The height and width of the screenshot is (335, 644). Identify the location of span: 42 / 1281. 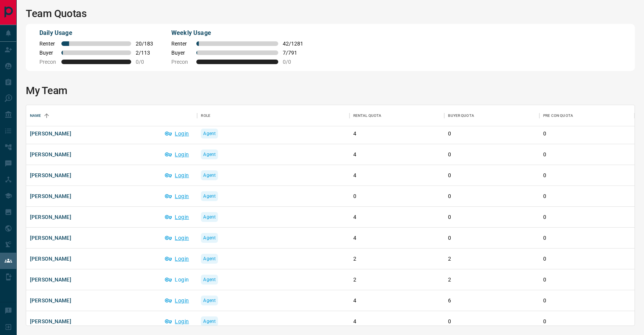
(293, 43).